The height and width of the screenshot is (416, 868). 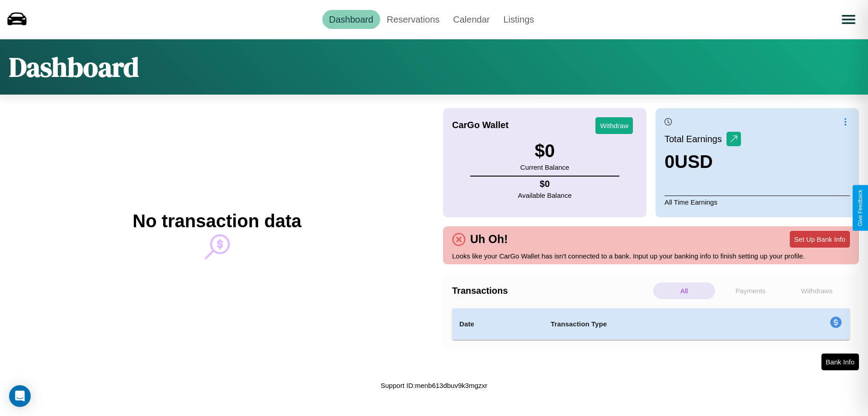 I want to click on h4: $ 0, so click(x=545, y=184).